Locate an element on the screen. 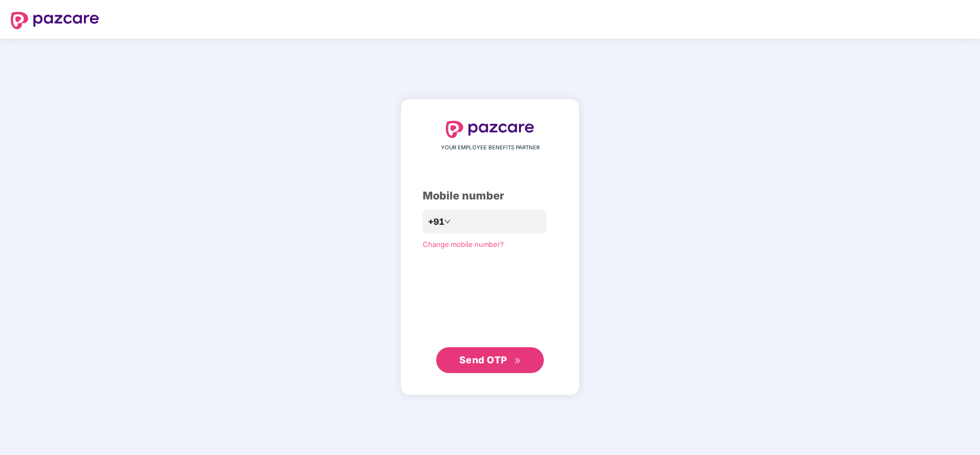 The width and height of the screenshot is (980, 455). span: Change mobile number? is located at coordinates (463, 244).